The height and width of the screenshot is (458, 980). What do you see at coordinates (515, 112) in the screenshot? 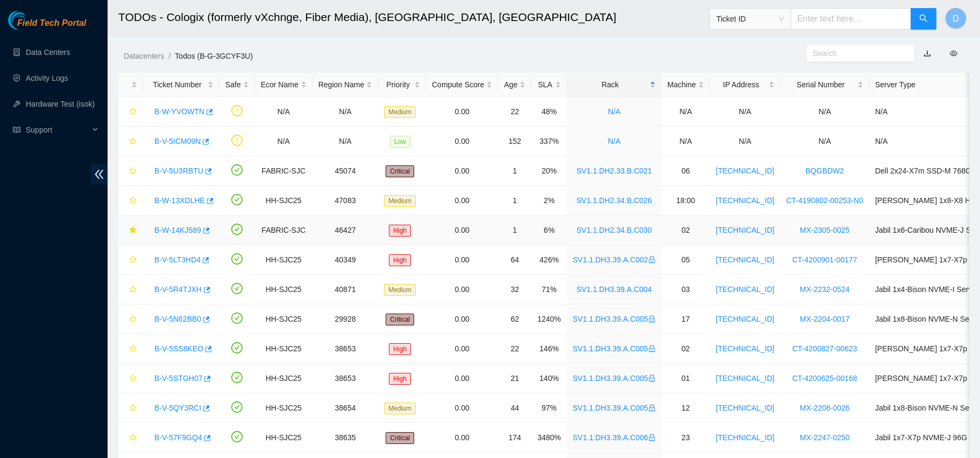
I see `td: 22` at bounding box center [515, 112].